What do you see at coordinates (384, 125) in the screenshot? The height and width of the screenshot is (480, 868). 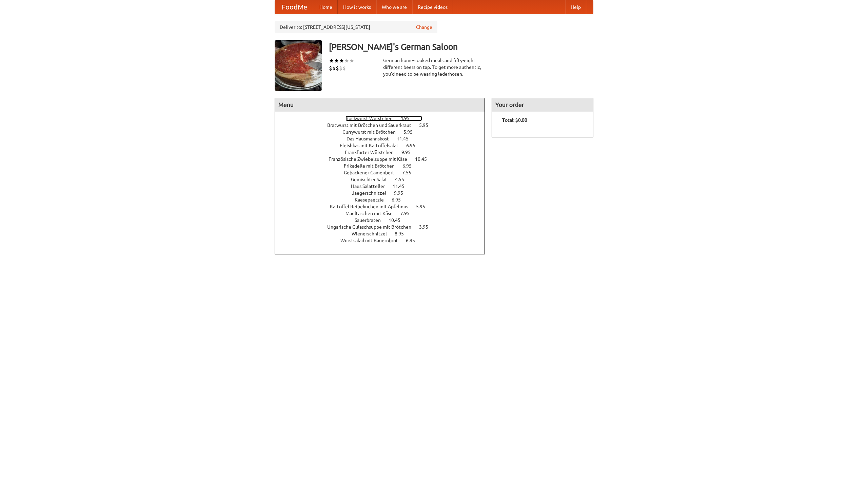 I see `a: Bratwurst mit Brötchen und Sauerkraut 5.95` at bounding box center [384, 125].